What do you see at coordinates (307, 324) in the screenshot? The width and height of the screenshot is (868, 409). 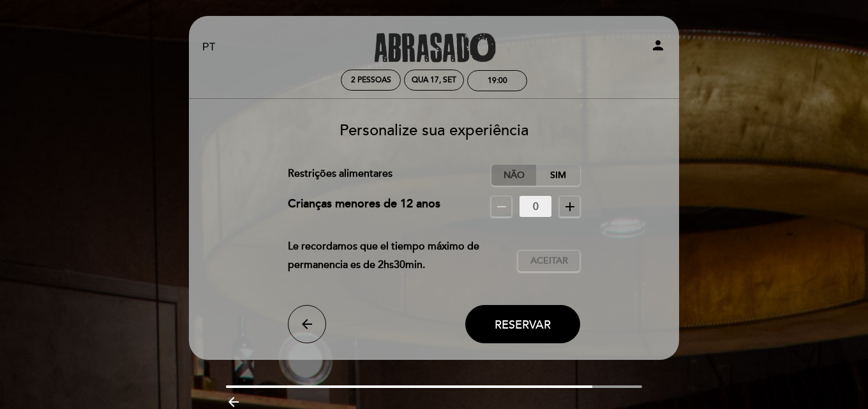 I see `button: arrow_back` at bounding box center [307, 324].